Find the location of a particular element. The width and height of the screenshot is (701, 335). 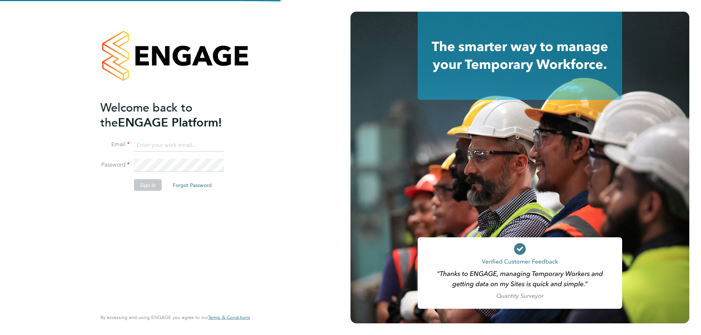

span: By accessing and using ENGAGE you agree to our is located at coordinates (175, 318).